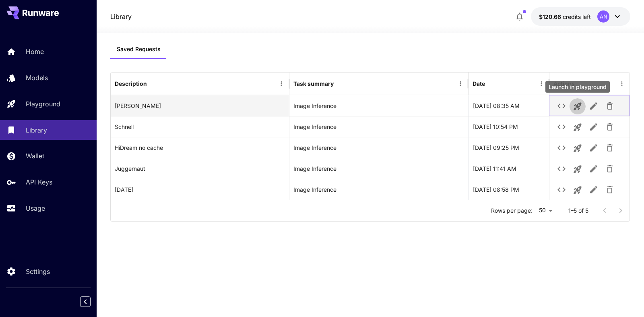 This screenshot has height=317, width=644. I want to click on div: 04-06-2025 08:58 PM, so click(508, 189).